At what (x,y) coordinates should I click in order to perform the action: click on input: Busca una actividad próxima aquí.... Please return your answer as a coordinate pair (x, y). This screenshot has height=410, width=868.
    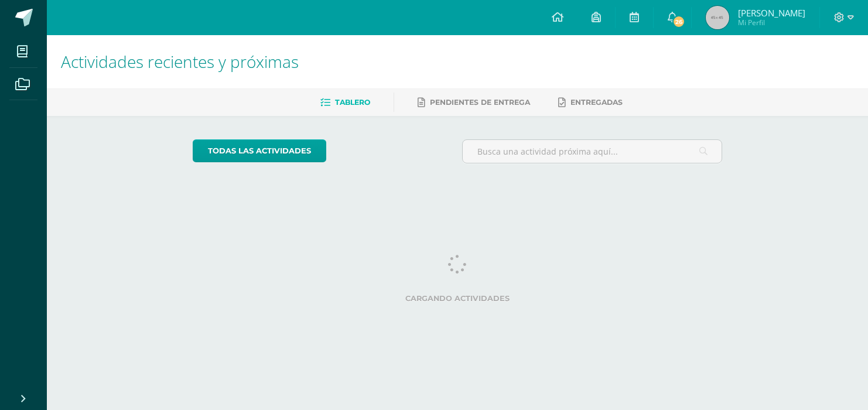
    Looking at the image, I should click on (592, 151).